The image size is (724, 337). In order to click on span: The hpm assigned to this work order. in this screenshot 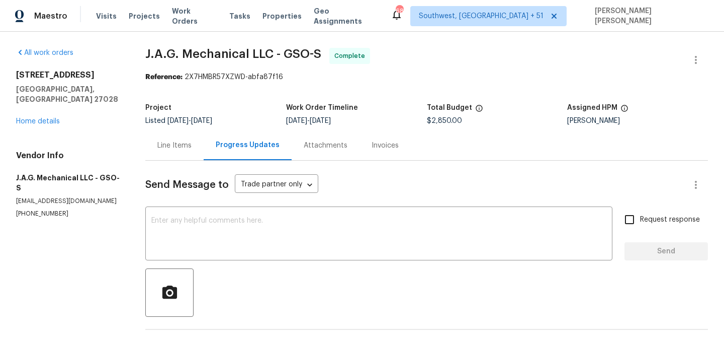, I will do `click(625, 111)`.